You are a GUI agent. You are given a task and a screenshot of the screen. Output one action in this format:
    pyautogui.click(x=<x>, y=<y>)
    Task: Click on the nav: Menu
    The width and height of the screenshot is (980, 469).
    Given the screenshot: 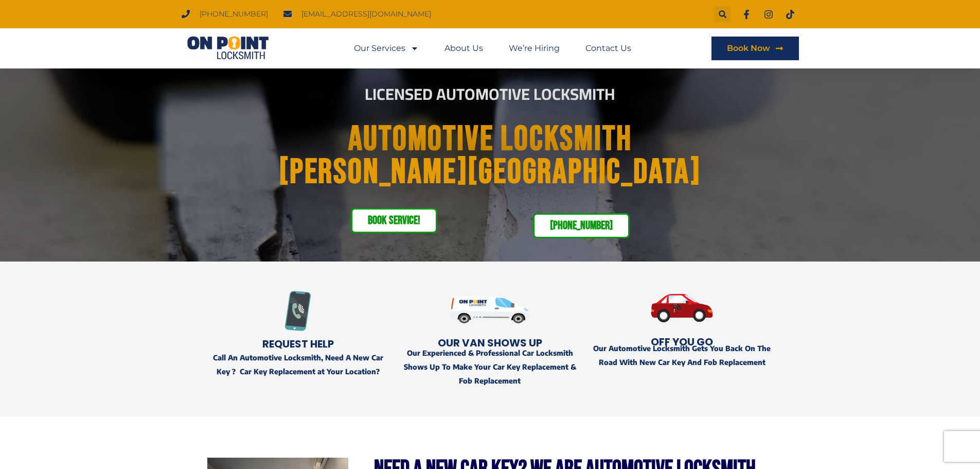 What is the action you would take?
    pyautogui.click(x=492, y=49)
    